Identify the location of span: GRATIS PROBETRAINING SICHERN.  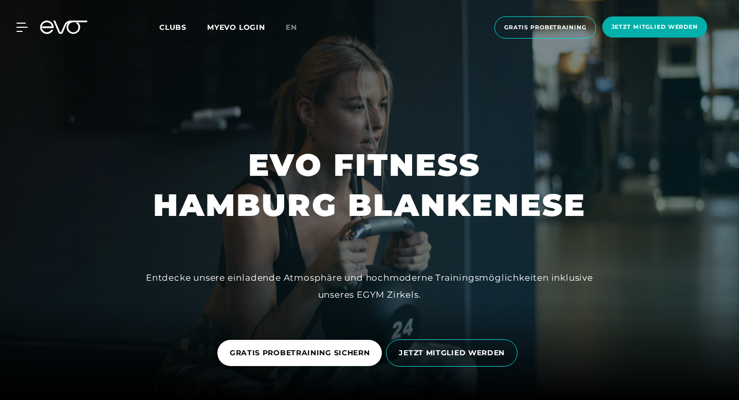
(300, 353).